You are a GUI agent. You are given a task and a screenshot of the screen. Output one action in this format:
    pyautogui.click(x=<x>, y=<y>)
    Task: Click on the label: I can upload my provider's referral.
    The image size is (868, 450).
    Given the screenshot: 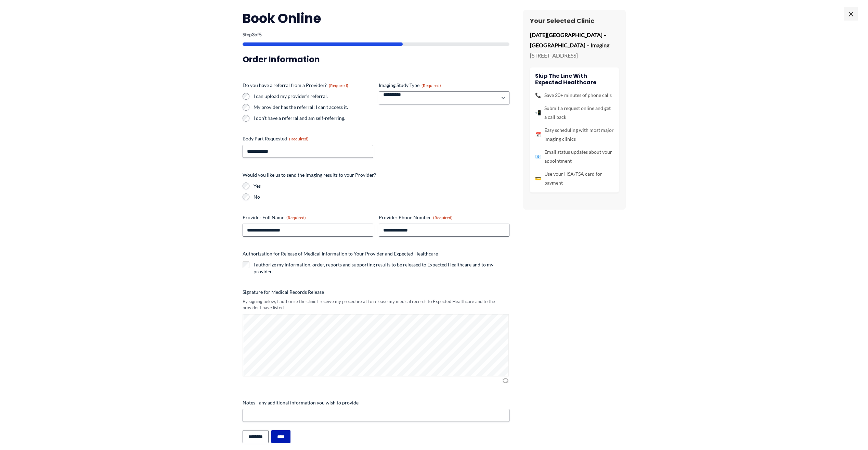 What is the action you would take?
    pyautogui.click(x=313, y=96)
    